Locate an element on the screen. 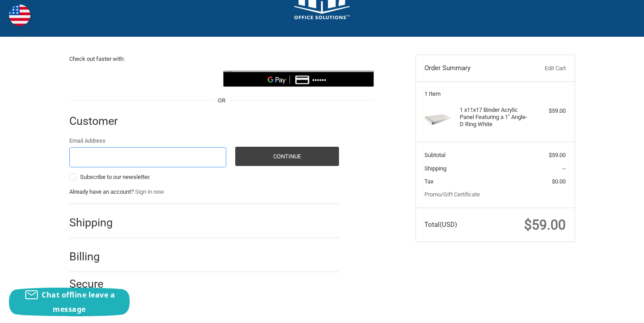 The image size is (644, 323). div: $59.00 is located at coordinates (547, 111).